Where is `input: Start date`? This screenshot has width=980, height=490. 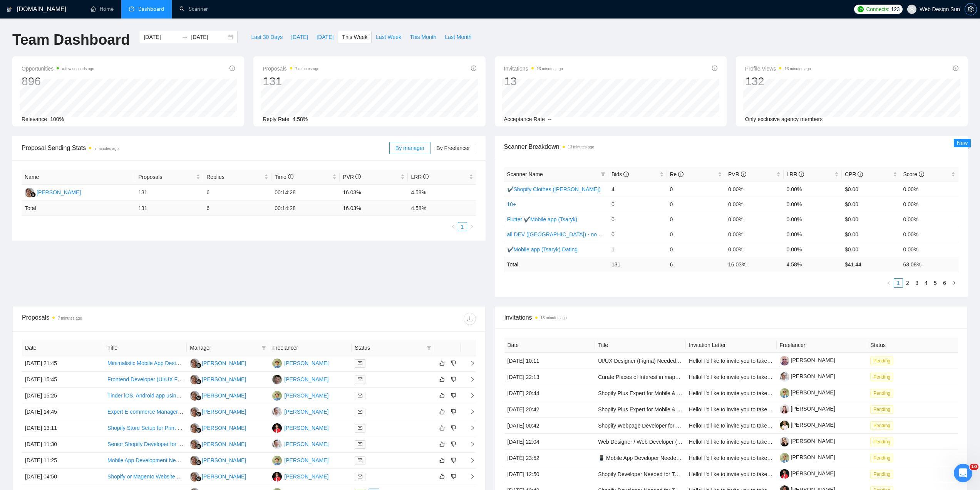
input: Start date is located at coordinates (161, 37).